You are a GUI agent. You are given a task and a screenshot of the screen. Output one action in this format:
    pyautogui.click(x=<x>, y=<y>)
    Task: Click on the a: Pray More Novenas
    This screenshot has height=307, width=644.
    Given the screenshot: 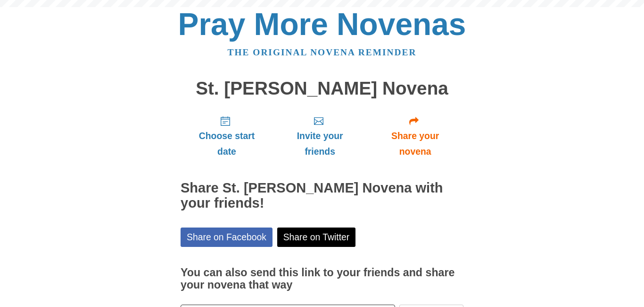 What is the action you would take?
    pyautogui.click(x=322, y=24)
    